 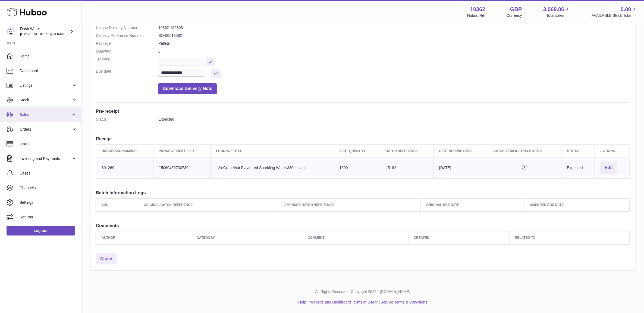 I want to click on h3: Receipt, so click(x=362, y=139).